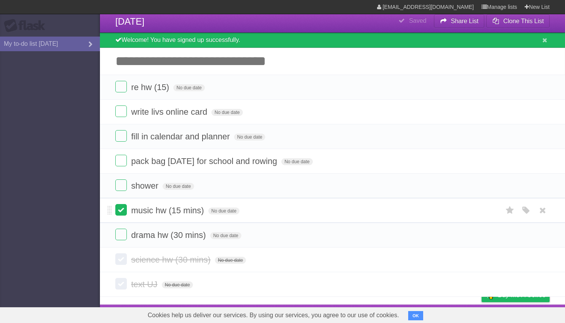 This screenshot has height=323, width=565. I want to click on span: Cookies help us deliver our services. By using our services, you agree to our use of cookies., so click(273, 315).